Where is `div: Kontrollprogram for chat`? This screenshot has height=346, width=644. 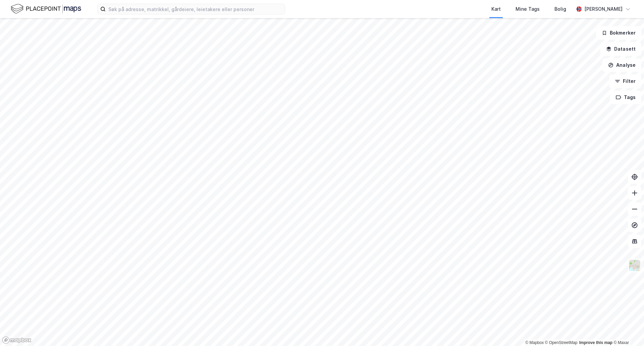
div: Kontrollprogram for chat is located at coordinates (627, 330).